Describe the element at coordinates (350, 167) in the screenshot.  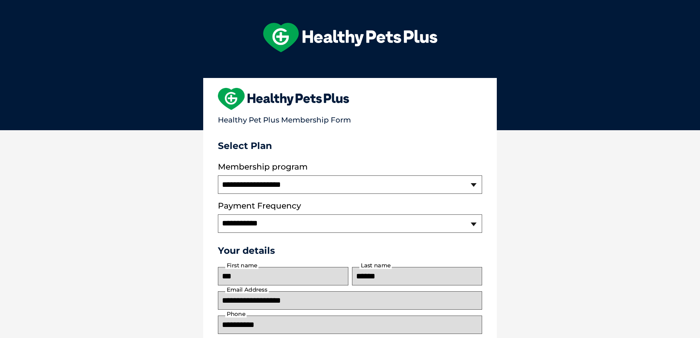
I see `label: Membership program` at that location.